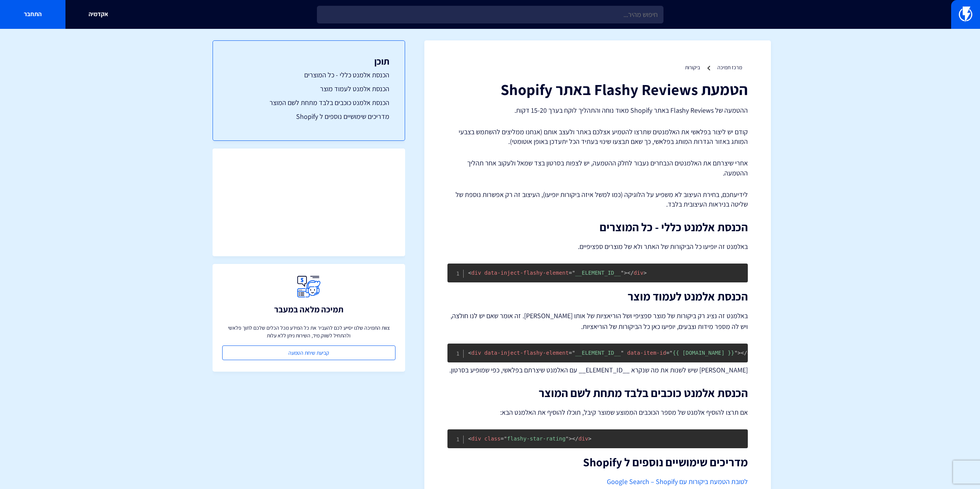 This screenshot has height=489, width=980. What do you see at coordinates (308, 89) in the screenshot?
I see `a: הכנסת אלמנט לעמוד מוצר` at bounding box center [308, 89].